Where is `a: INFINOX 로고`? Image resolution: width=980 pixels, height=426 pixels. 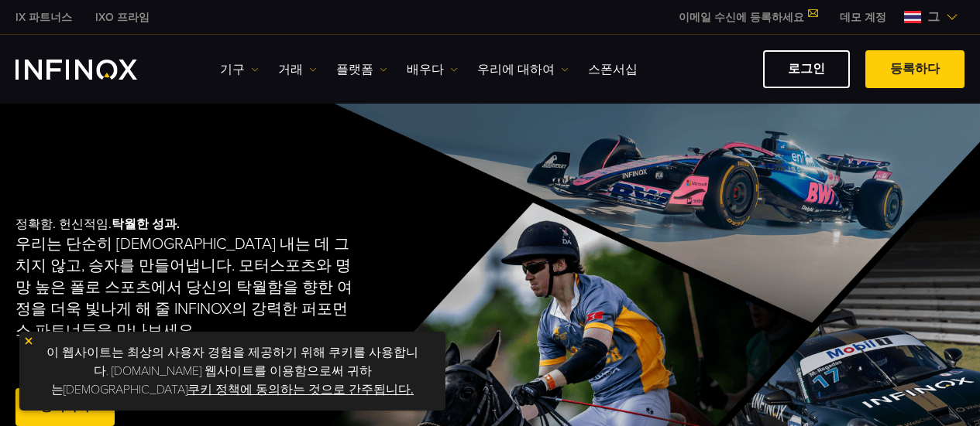 a: INFINOX 로고 is located at coordinates (94, 70).